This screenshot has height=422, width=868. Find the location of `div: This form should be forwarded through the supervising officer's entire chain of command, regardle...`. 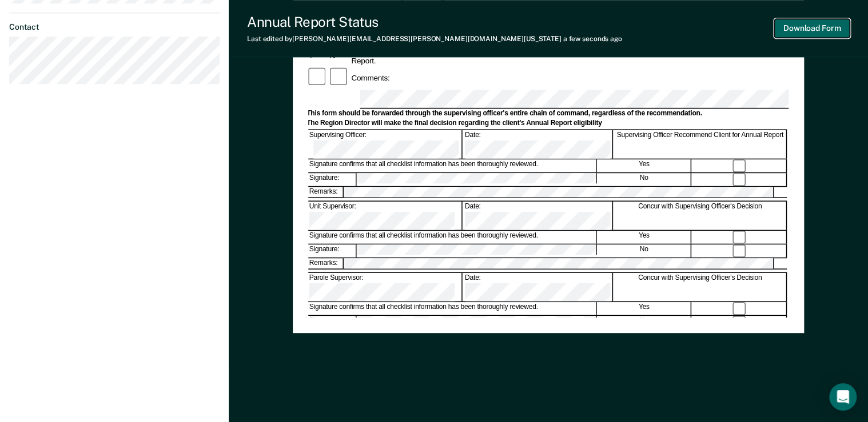

div: This form should be forwarded through the supervising officer's entire chain of command, regardle... is located at coordinates (547, 114).